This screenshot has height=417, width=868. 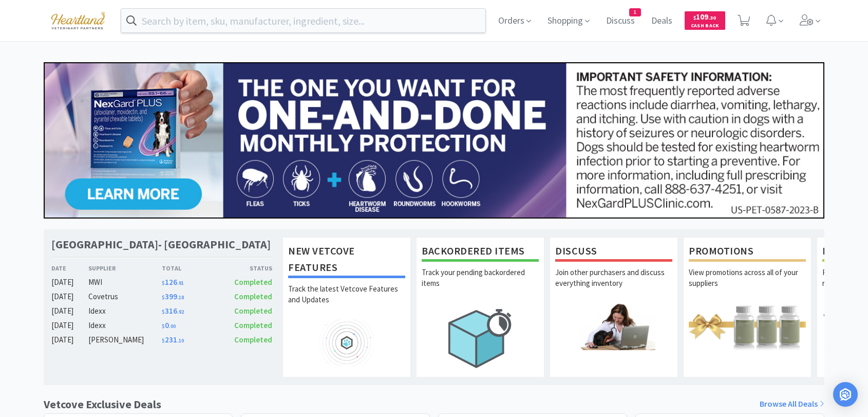 I want to click on span: Cash Back, so click(x=705, y=26).